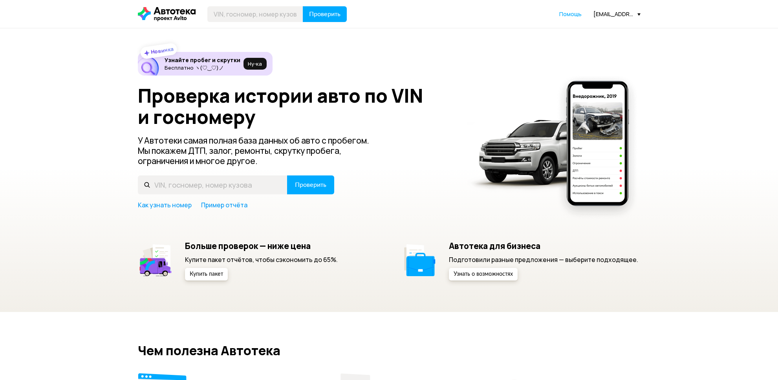 Image resolution: width=778 pixels, height=380 pixels. Describe the element at coordinates (206, 274) in the screenshot. I see `span: Купить пакет` at that location.